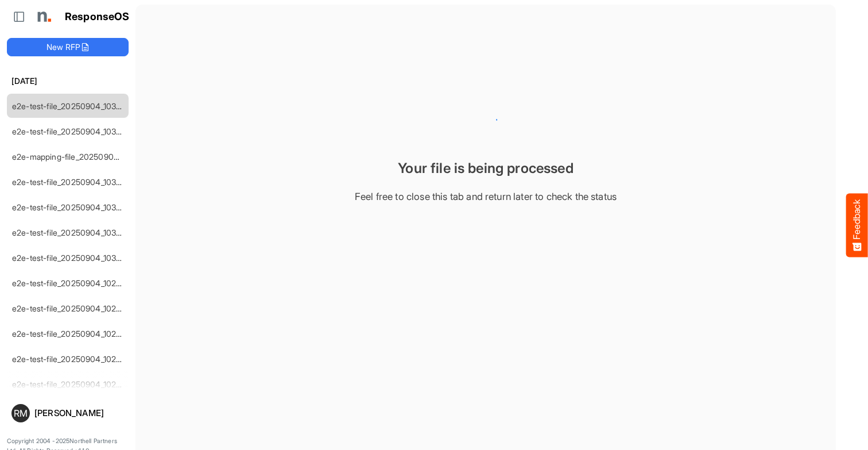 The width and height of the screenshot is (868, 450). I want to click on div: Feel free to close this tab and return later to check the status, so click(486, 196).